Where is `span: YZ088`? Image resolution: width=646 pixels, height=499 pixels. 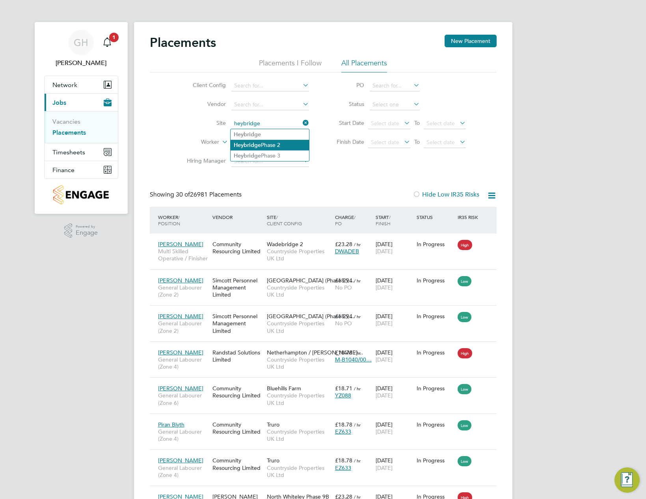
span: YZ088 is located at coordinates (343, 395).